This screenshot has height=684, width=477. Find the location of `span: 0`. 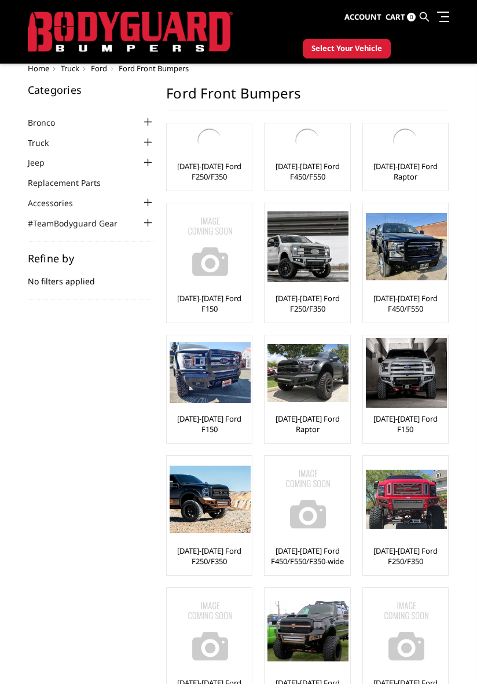

span: 0 is located at coordinates (411, 17).